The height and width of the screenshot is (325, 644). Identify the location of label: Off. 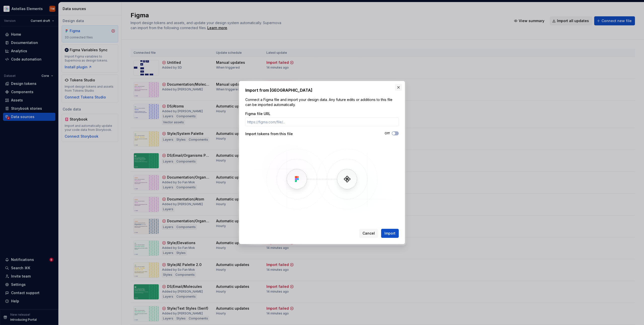
(387, 133).